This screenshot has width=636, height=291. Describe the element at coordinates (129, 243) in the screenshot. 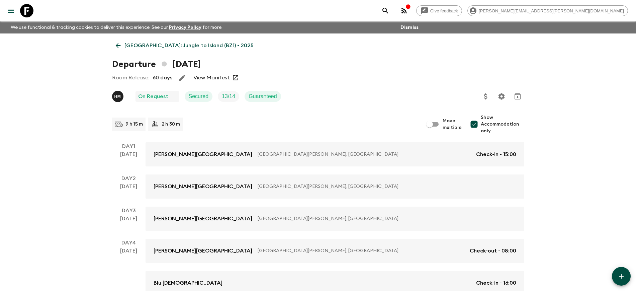

I see `p: Day 4` at that location.